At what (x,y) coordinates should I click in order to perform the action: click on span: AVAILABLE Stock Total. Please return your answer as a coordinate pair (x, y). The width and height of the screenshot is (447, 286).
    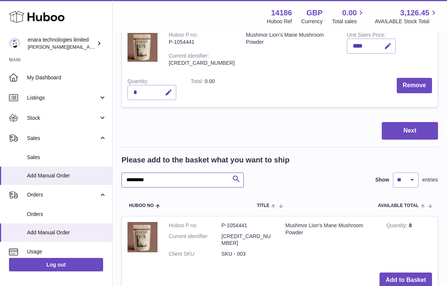
    Looking at the image, I should click on (406, 21).